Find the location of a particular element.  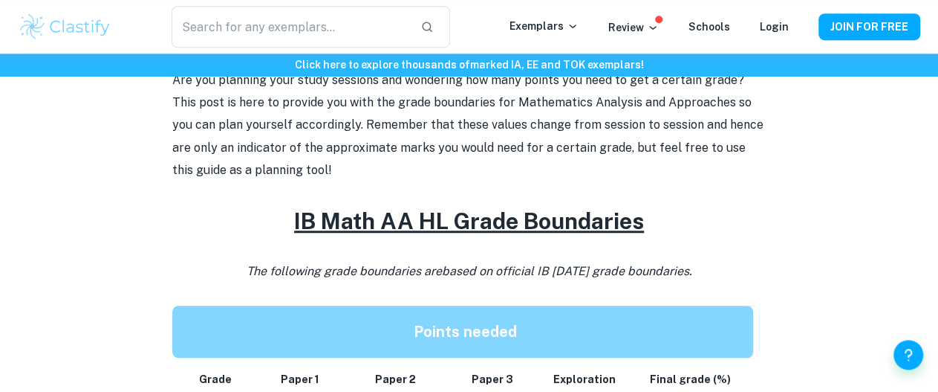

strong: Paper 1 is located at coordinates (300, 379).